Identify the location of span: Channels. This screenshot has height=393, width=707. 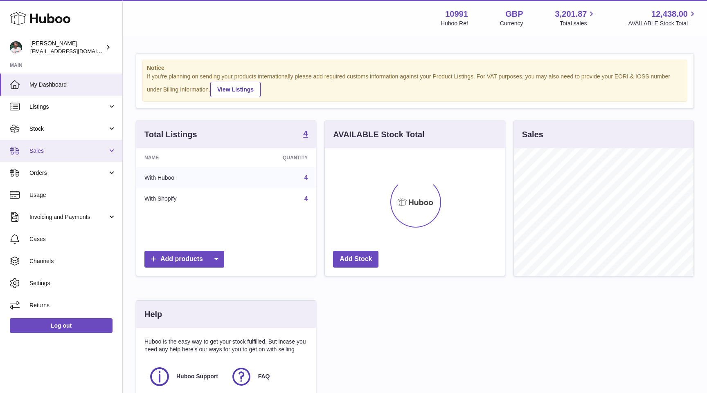
(73, 261).